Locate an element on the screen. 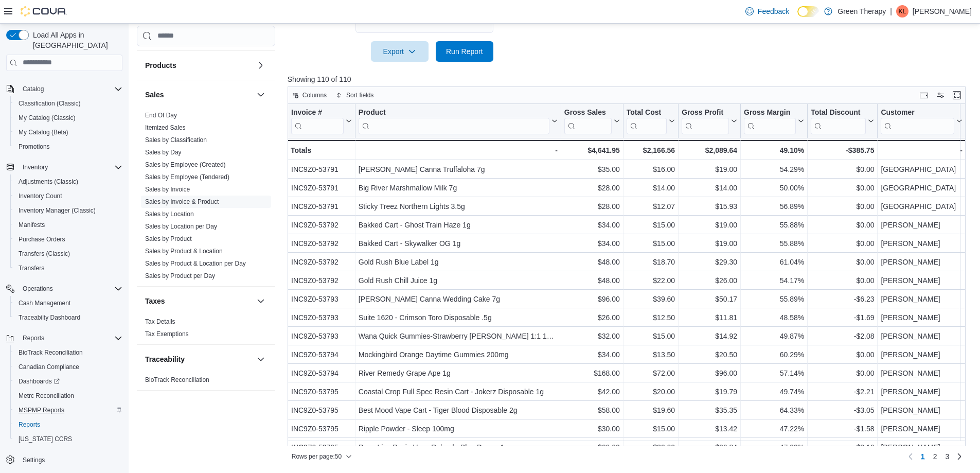 The image size is (980, 473). button: Enter fullscreen is located at coordinates (957, 95).